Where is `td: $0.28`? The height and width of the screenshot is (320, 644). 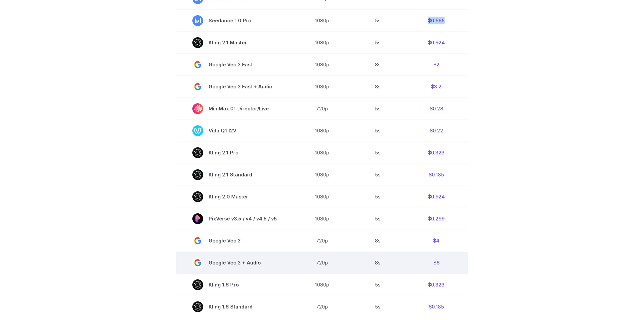 td: $0.28 is located at coordinates (437, 108).